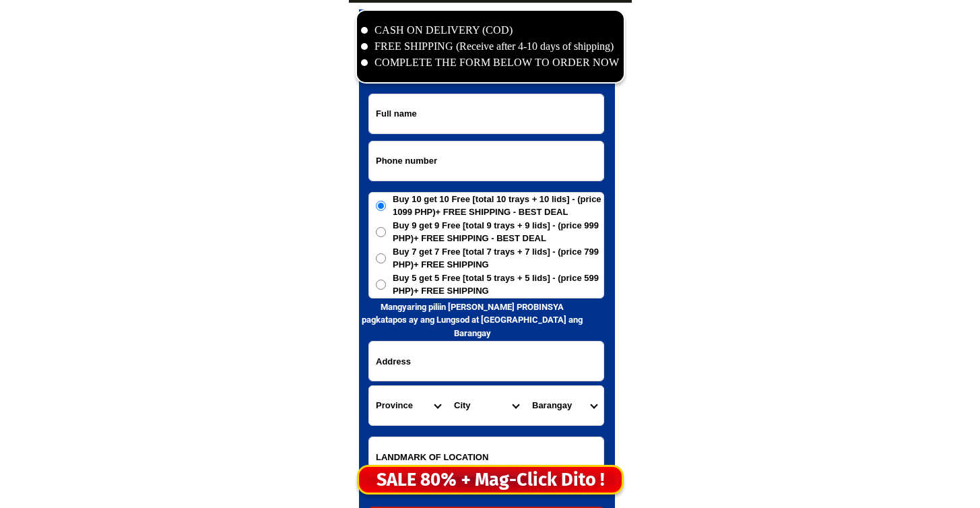 The width and height of the screenshot is (980, 508). I want to click on span: Buy 10 get 10 Free [total 10 trays + 10 lids] - (price 1099 PHP)+ FREE SHIPPING - BEST DEAL, so click(498, 205).